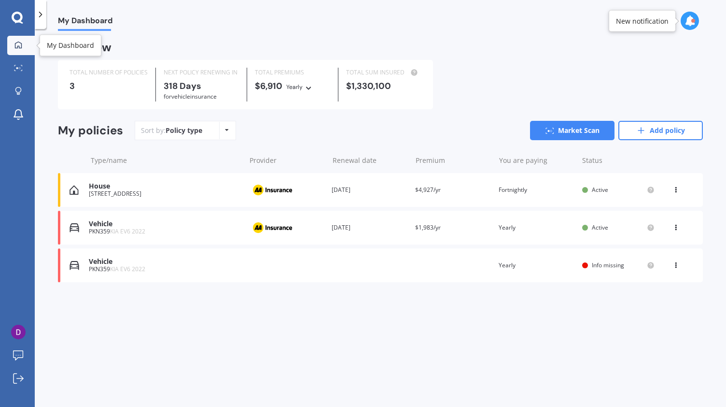 This screenshot has height=407, width=726. I want to click on div: Sort by:, so click(171, 130).